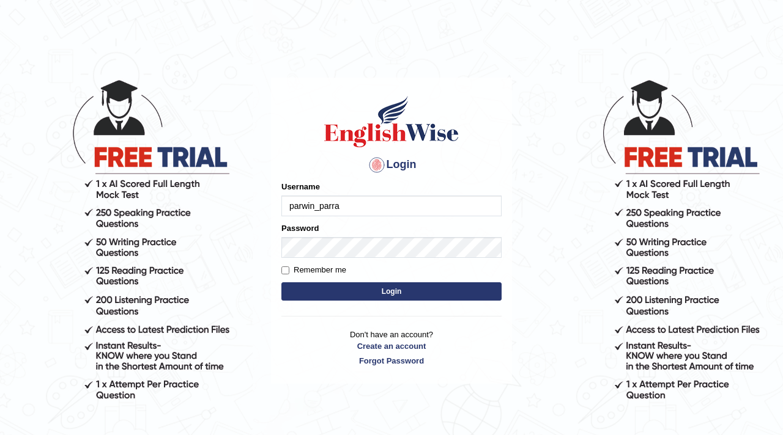 This screenshot has height=435, width=783. Describe the element at coordinates (391, 346) in the screenshot. I see `a: Create an account` at that location.